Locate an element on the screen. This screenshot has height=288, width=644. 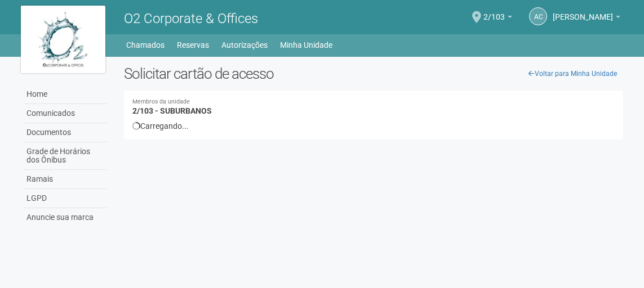
a: Minha Unidade is located at coordinates (306, 45).